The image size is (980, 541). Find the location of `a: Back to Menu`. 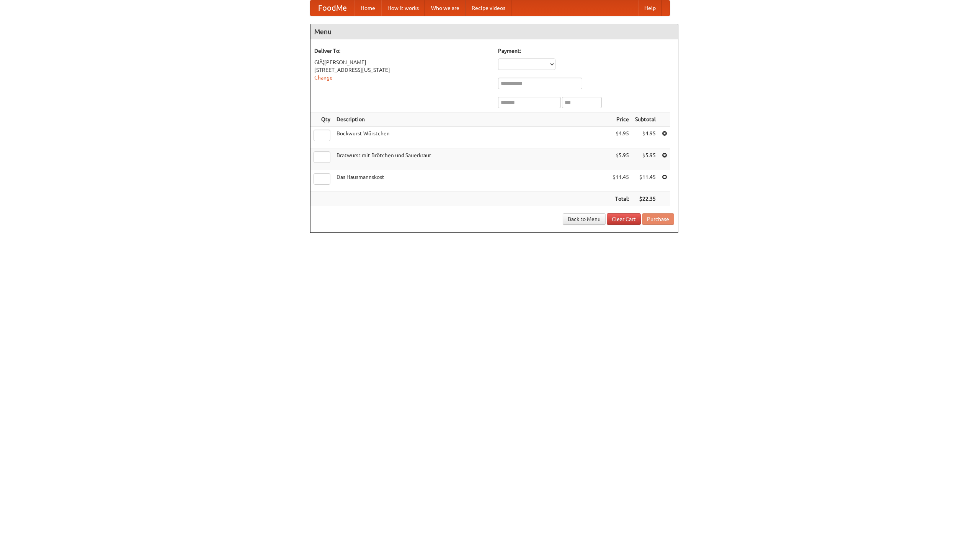

a: Back to Menu is located at coordinates (584, 219).